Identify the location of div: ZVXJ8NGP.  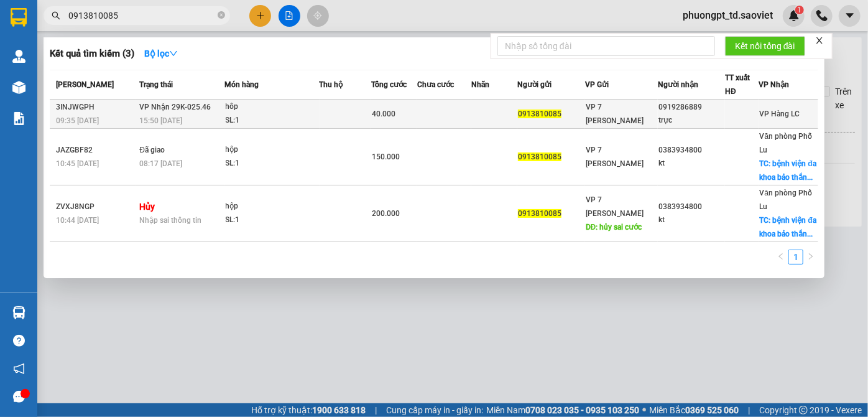
(95, 207).